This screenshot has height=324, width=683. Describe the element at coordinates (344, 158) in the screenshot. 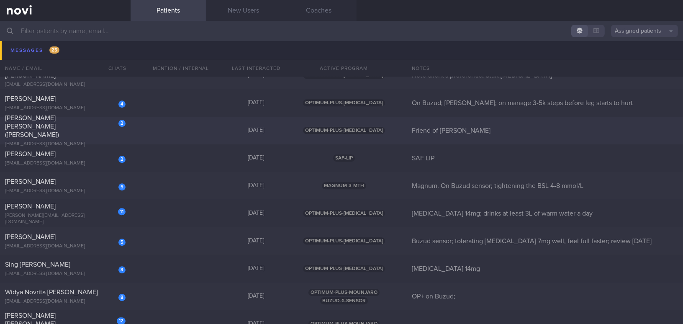

I see `span: SAF-LIP` at that location.